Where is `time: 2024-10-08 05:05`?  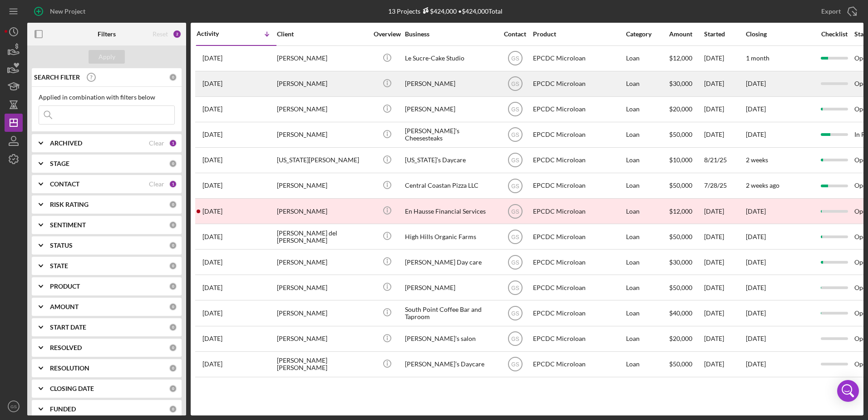
time: 2024-10-08 05:05 is located at coordinates (213, 339).